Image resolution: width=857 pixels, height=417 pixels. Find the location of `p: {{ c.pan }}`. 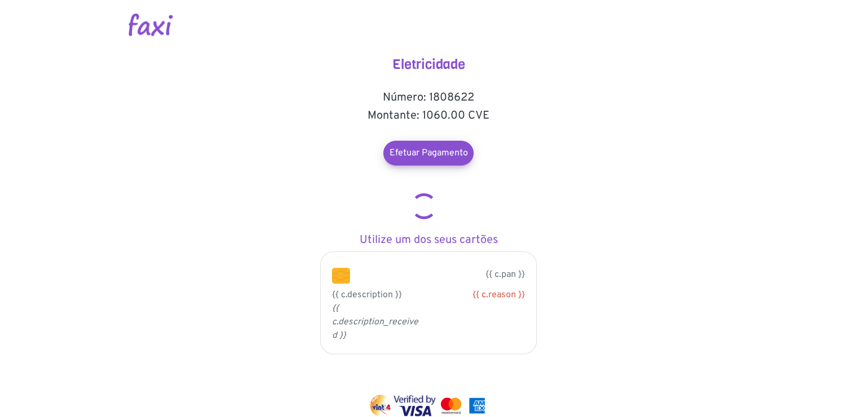

p: {{ c.pan }} is located at coordinates (446, 274).